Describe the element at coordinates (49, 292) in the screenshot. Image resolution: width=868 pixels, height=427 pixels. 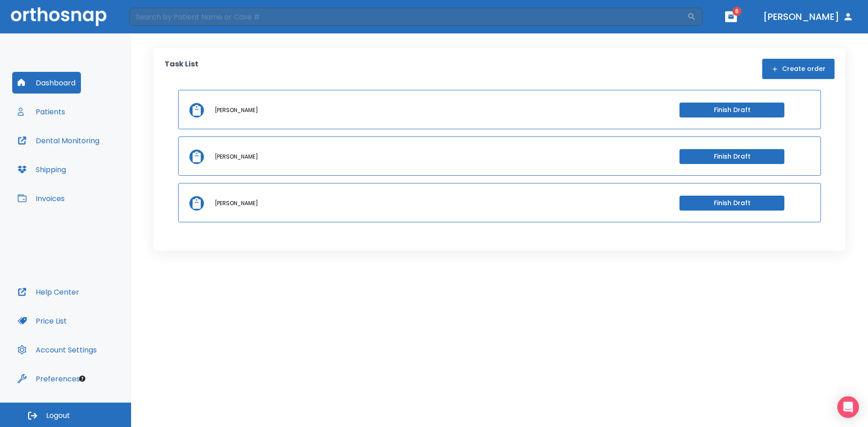
I see `a: Help Center` at that location.